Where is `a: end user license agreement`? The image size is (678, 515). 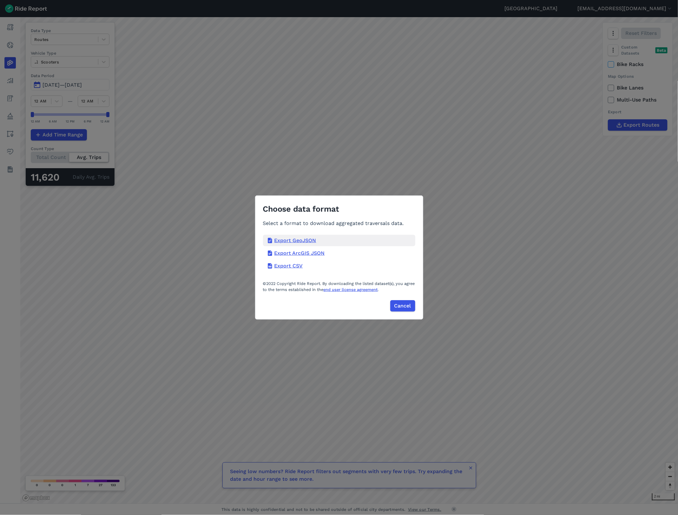 a: end user license agreement is located at coordinates (351, 290).